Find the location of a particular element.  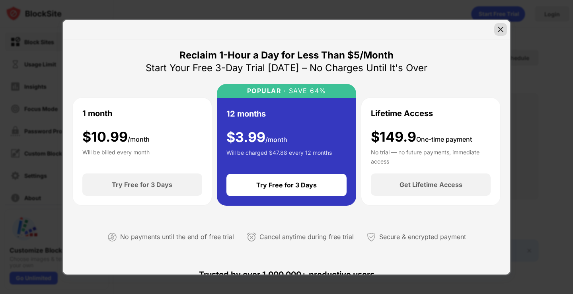

img: not-paying is located at coordinates (112, 237).